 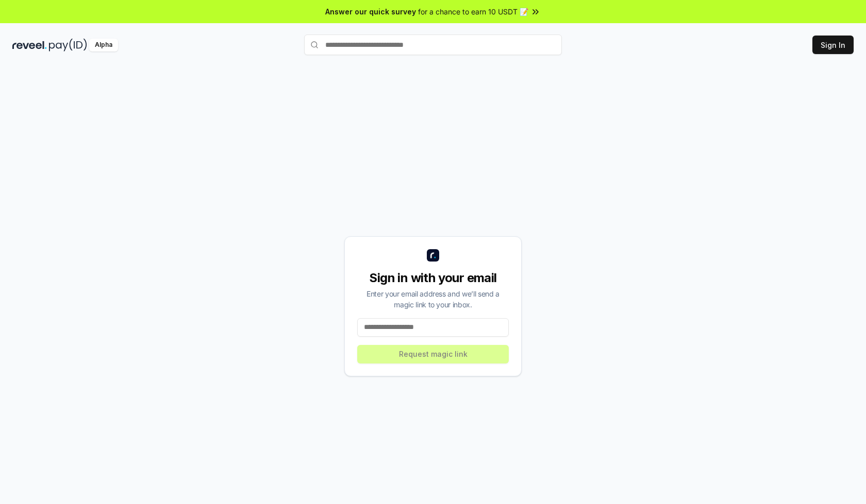 What do you see at coordinates (433, 256) in the screenshot?
I see `img: logo_small` at bounding box center [433, 256].